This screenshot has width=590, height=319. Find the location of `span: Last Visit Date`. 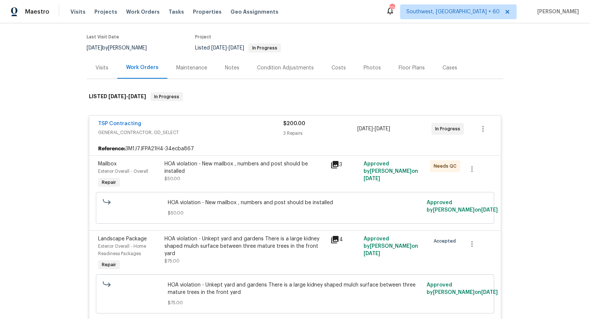

span: Last Visit Date is located at coordinates (103, 37).